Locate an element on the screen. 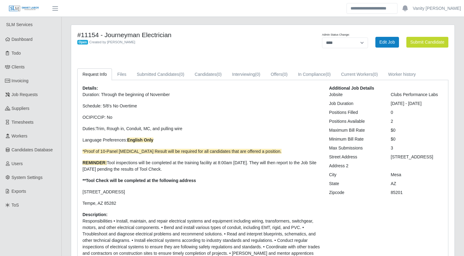  a: Worker history is located at coordinates (402, 74).